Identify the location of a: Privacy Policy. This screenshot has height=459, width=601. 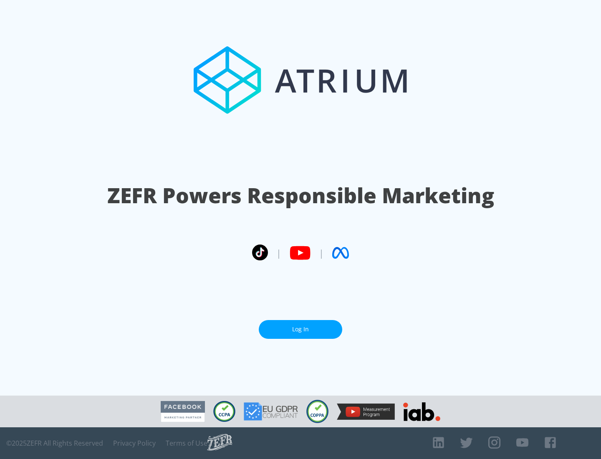
(134, 443).